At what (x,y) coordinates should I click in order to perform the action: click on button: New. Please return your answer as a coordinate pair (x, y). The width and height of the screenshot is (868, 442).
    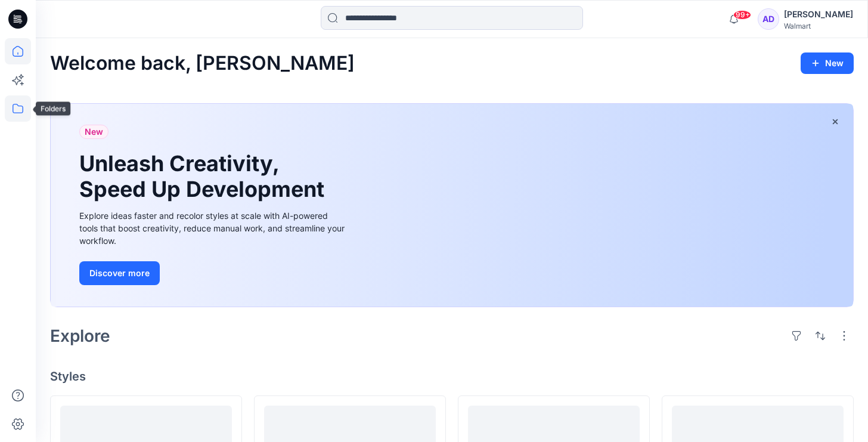
    Looking at the image, I should click on (827, 63).